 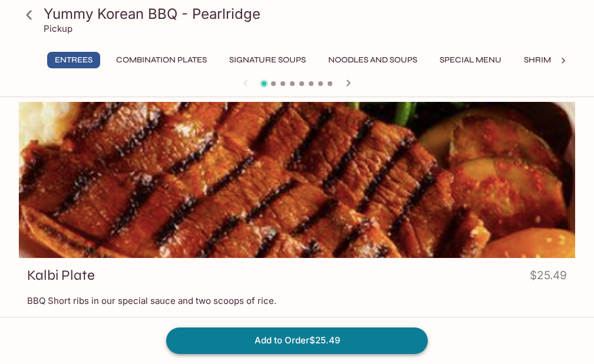 What do you see at coordinates (268, 60) in the screenshot?
I see `button: Signature Soups` at bounding box center [268, 60].